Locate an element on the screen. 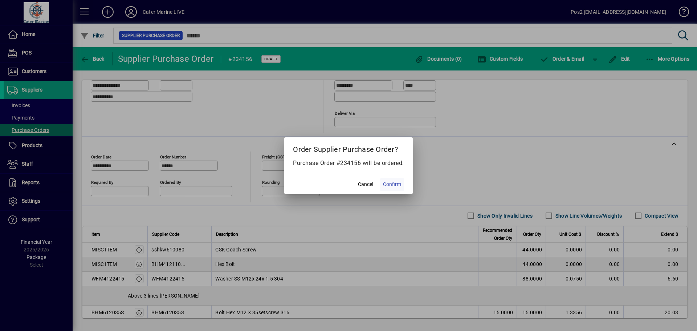 This screenshot has height=331, width=697. button: Cancel is located at coordinates (366, 184).